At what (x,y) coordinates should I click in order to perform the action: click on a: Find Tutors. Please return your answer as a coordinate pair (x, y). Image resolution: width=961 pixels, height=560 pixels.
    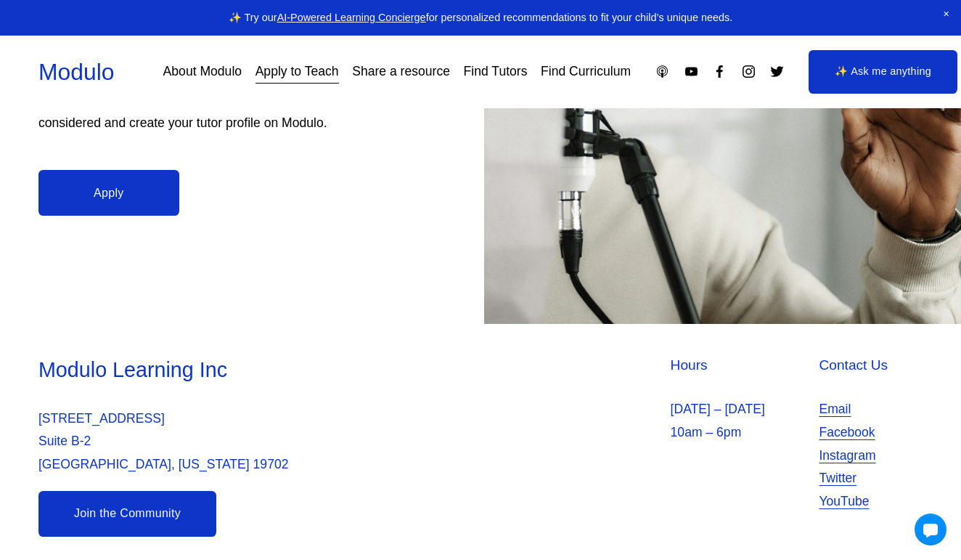
    Looking at the image, I should click on (496, 71).